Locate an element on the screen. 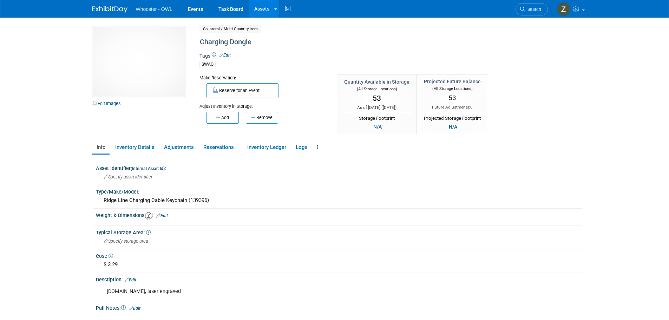  div: Quantity Available in Storage is located at coordinates (377, 82).